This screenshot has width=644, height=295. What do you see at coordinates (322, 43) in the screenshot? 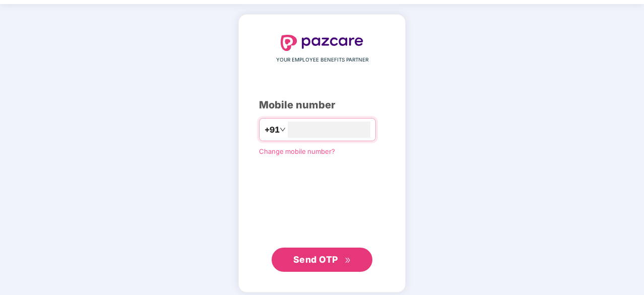
I see `img: logo` at bounding box center [322, 43].